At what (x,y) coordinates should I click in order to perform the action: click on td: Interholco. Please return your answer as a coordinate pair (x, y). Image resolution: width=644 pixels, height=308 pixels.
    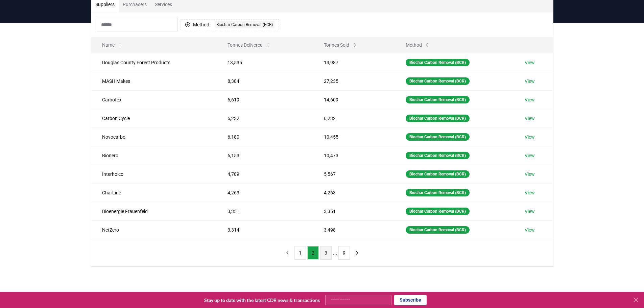
    Looking at the image, I should click on (154, 174).